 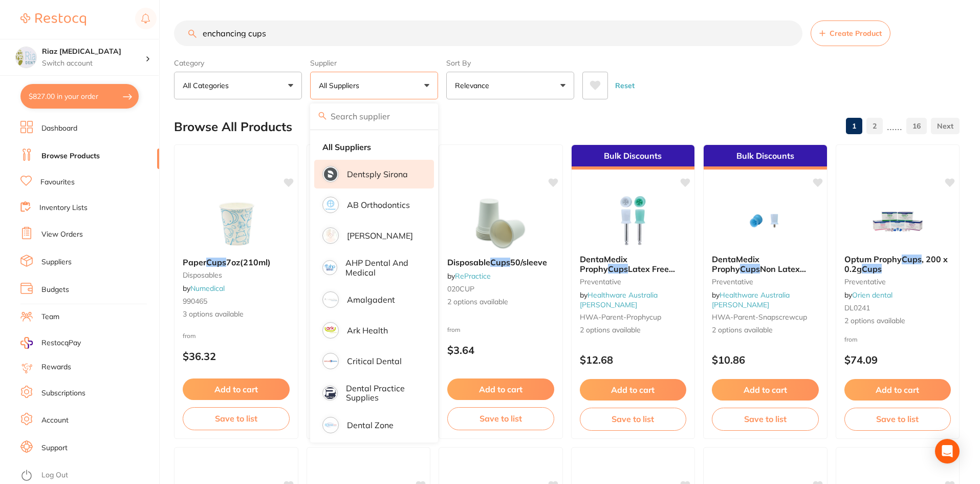 I want to click on p: $12.68, so click(x=633, y=359).